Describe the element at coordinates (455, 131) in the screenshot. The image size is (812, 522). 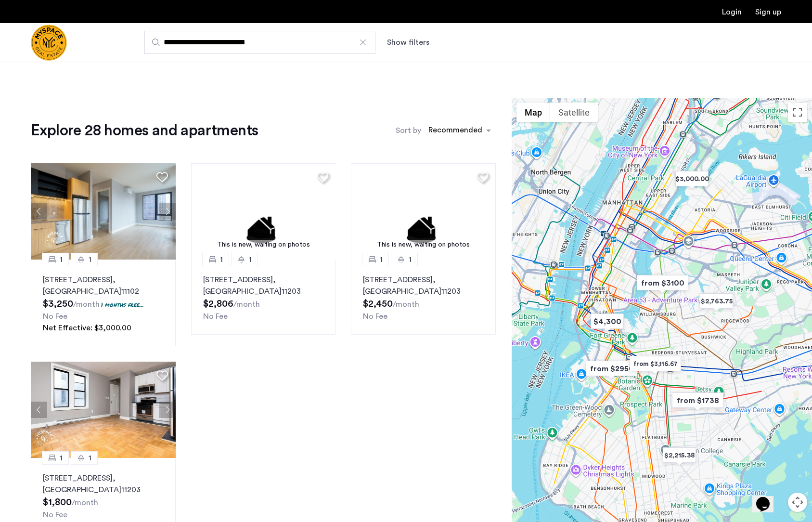
I see `div: Recommended` at that location.